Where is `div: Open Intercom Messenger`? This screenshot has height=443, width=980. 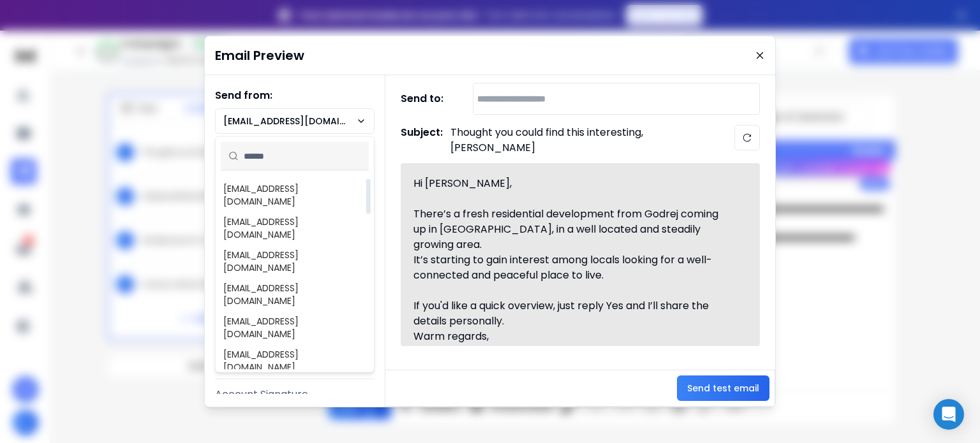 div: Open Intercom Messenger is located at coordinates (949, 414).